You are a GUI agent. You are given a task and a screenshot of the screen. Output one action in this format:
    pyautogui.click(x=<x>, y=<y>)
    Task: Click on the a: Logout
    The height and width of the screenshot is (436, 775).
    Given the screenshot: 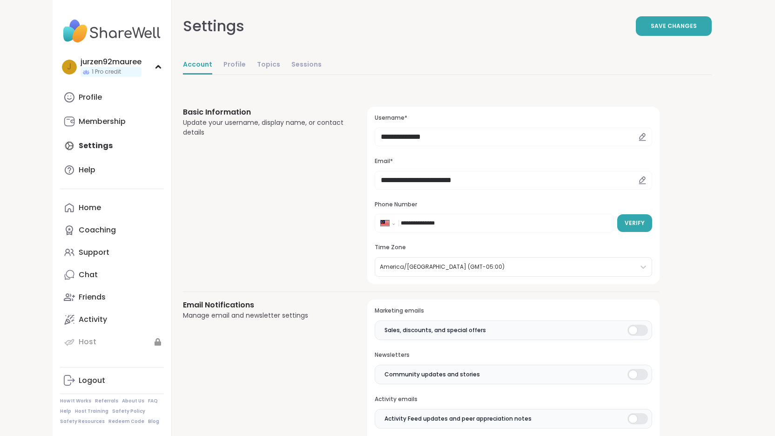 What is the action you would take?
    pyautogui.click(x=112, y=380)
    